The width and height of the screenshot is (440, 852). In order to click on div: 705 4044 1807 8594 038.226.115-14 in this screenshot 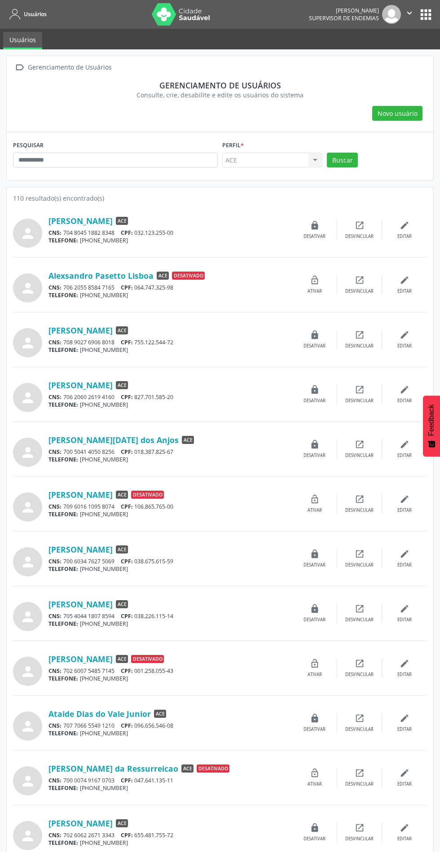, I will do `click(170, 616)`.